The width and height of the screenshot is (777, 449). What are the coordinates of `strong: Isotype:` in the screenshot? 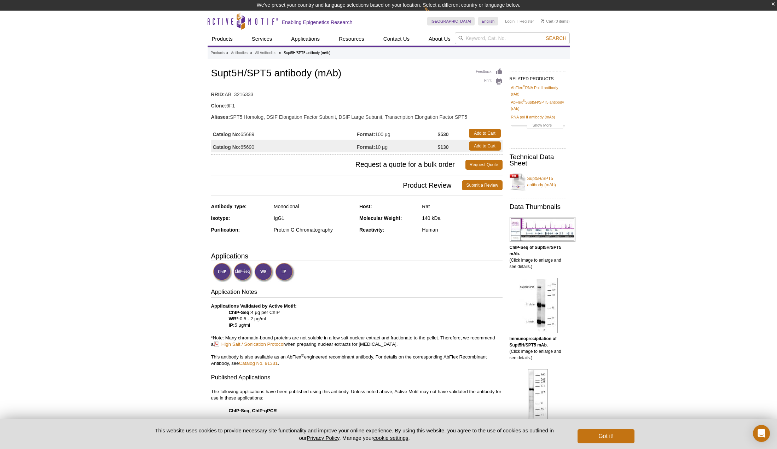 It's located at (221, 218).